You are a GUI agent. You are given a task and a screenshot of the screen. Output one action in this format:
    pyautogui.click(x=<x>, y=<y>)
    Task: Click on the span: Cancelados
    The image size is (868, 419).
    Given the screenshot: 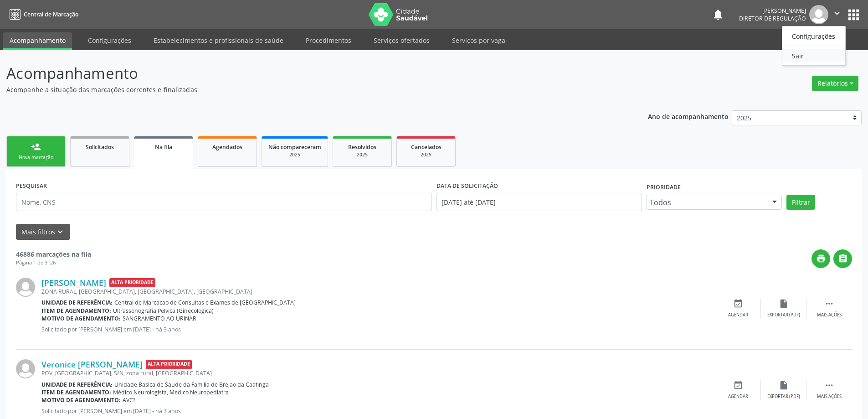 What is the action you would take?
    pyautogui.click(x=426, y=146)
    